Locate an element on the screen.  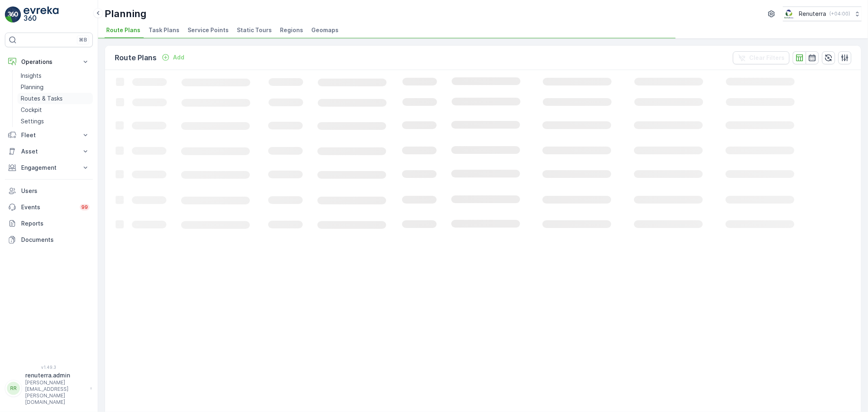
p: Asset is located at coordinates (49, 151).